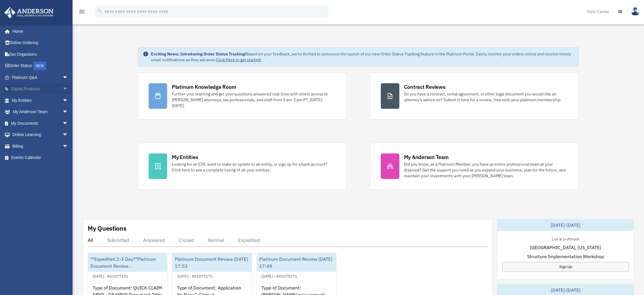 This screenshot has width=644, height=295. What do you see at coordinates (40, 135) in the screenshot?
I see `a: Online Learningarrow_drop_down` at bounding box center [40, 135].